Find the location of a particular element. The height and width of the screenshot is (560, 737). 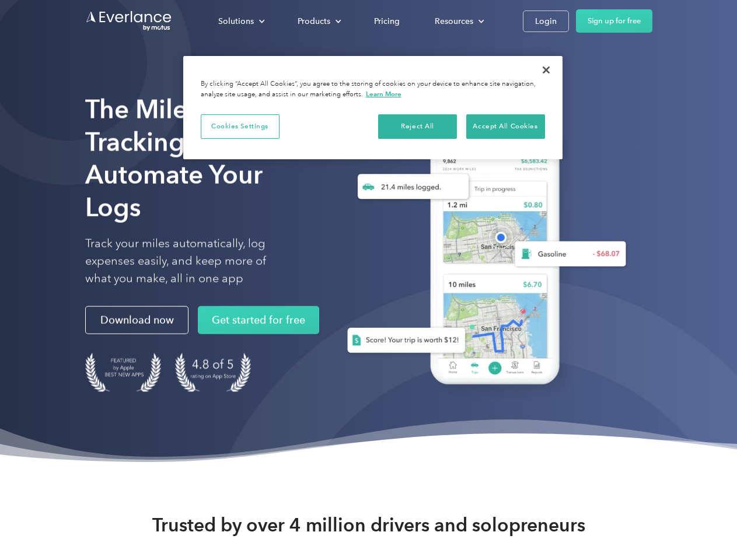

p: Track your miles automatically, log expenses easily, and keep more of what you make, all in one app is located at coordinates (189, 261).